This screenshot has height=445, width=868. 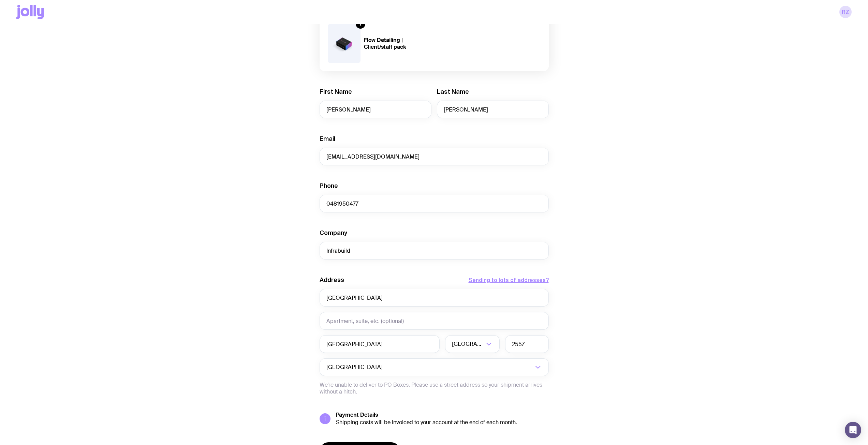 I want to click on button: Sending to lots of addresses?, so click(x=509, y=280).